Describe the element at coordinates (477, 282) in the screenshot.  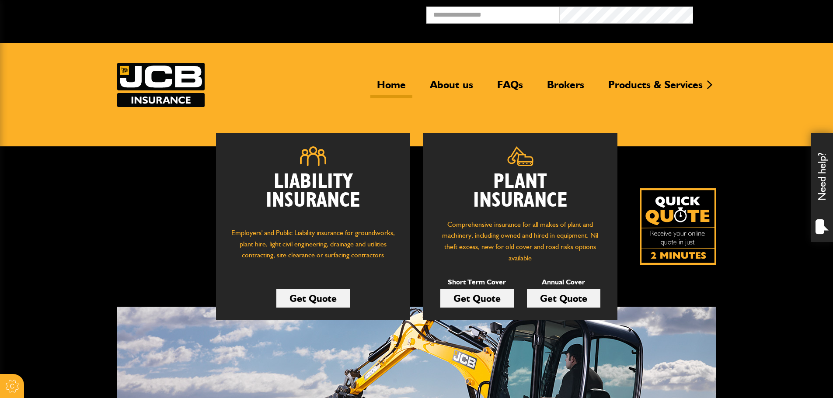
I see `p: Short Term Cover` at that location.